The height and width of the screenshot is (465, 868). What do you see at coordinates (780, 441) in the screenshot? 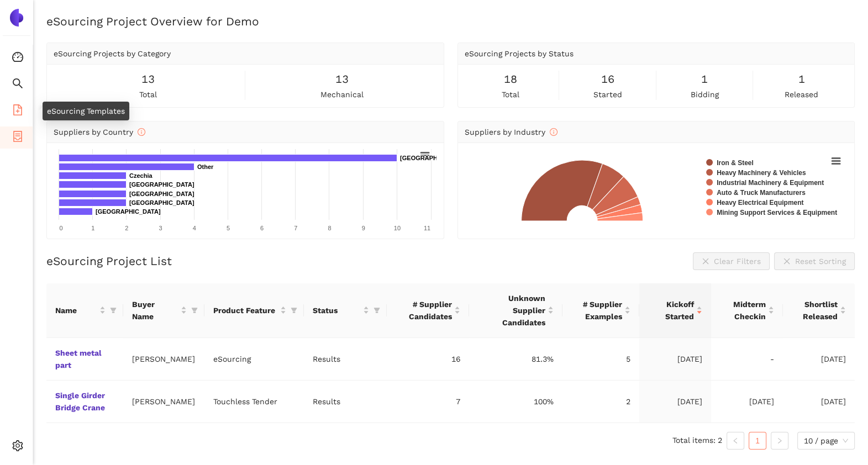
I see `button: right` at bounding box center [780, 441].